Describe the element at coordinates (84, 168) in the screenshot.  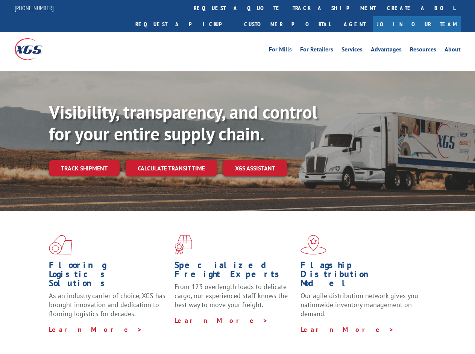
I see `a: Track shipment` at that location.